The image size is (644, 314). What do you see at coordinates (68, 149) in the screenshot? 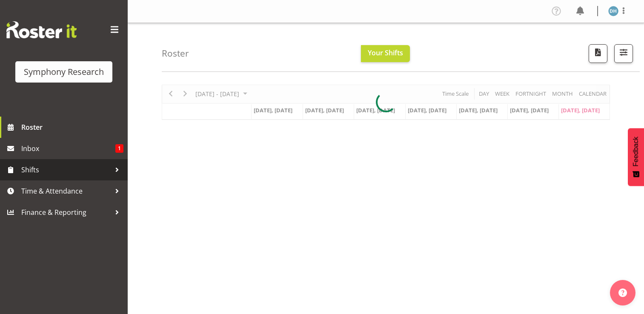
I see `span: Inbox` at bounding box center [68, 149].